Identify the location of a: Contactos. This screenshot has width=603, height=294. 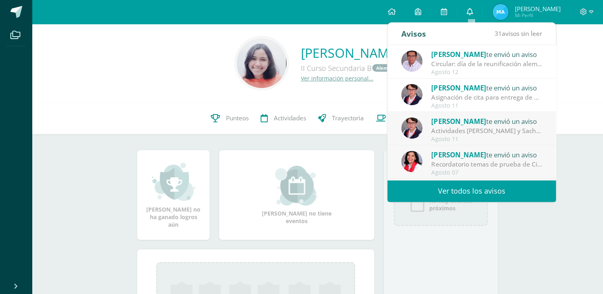
(398, 118).